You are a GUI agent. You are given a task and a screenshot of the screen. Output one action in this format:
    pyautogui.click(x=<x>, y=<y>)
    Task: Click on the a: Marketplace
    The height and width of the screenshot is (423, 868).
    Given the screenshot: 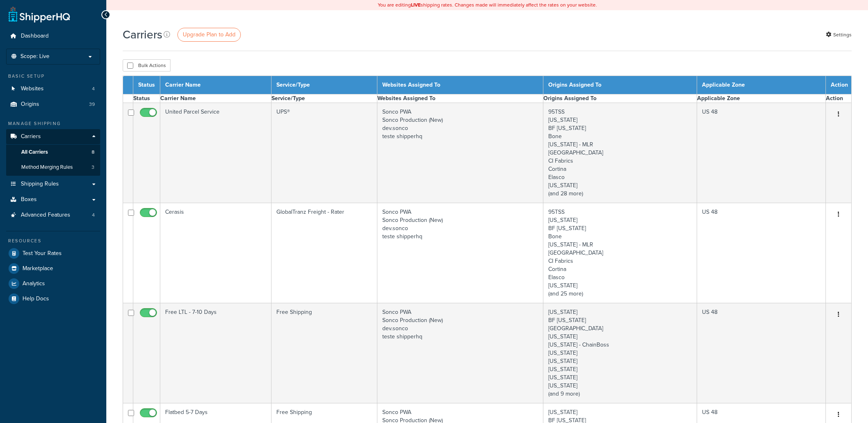 What is the action you would take?
    pyautogui.click(x=53, y=268)
    